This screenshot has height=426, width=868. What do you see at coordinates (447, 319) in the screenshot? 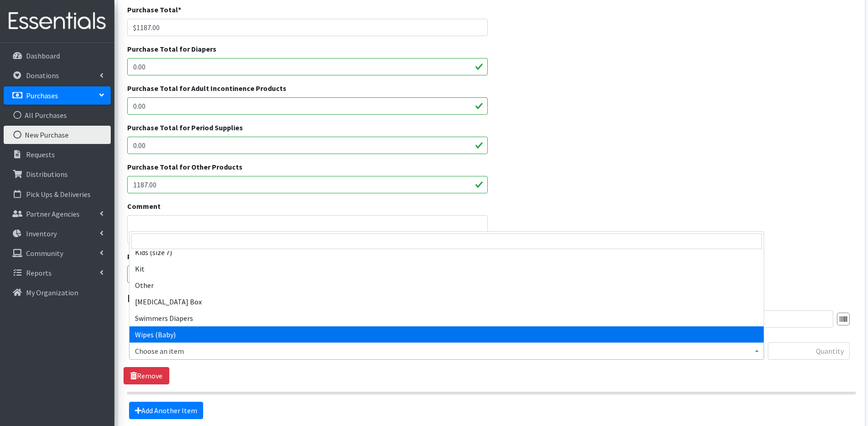
I see `li: Swimmers Diapers` at bounding box center [447, 319].